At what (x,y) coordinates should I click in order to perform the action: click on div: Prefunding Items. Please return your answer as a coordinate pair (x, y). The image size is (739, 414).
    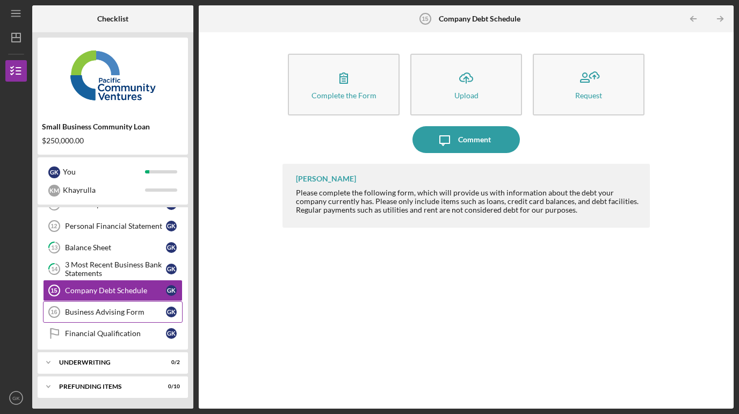
    Looking at the image, I should click on (106, 387).